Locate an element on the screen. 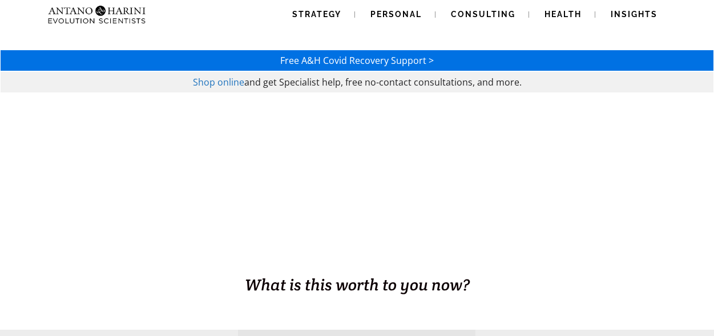 This screenshot has height=336, width=714. h1: BUSINESS. HEALTH. Family. Legacy is located at coordinates (357, 262).